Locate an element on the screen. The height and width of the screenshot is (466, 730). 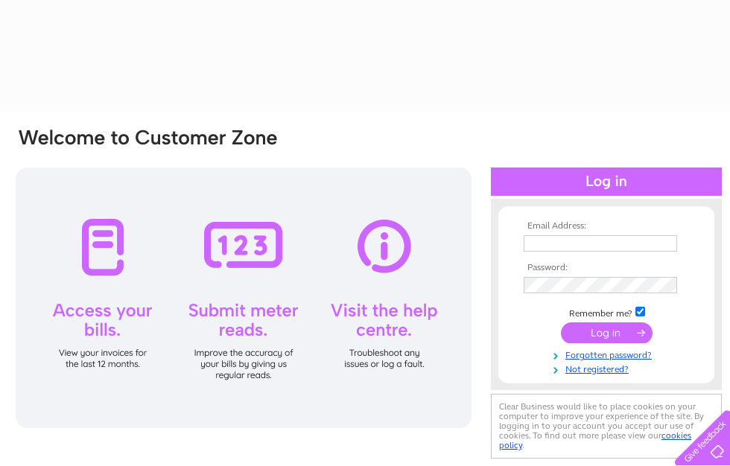
a: Not registered? is located at coordinates (608, 368).